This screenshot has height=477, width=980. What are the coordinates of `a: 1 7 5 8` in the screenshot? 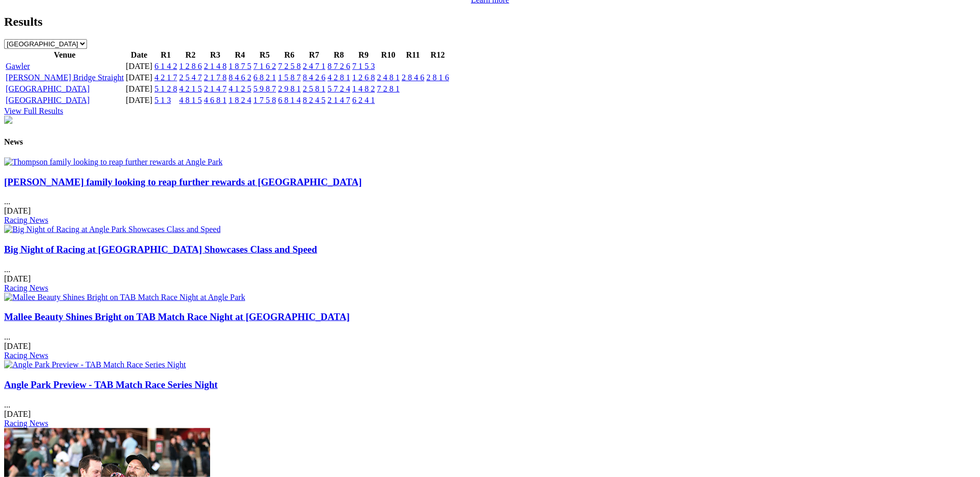 It's located at (265, 100).